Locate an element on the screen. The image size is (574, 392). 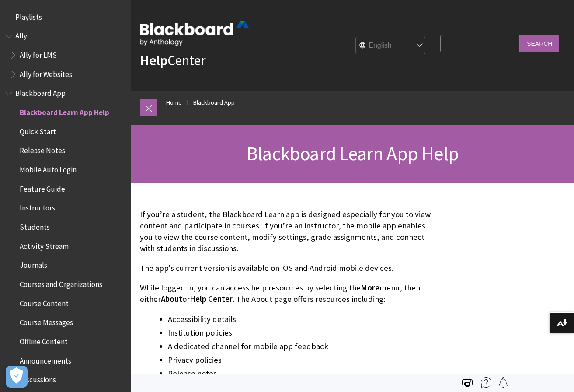
li: Accessibility details is located at coordinates (301, 319).